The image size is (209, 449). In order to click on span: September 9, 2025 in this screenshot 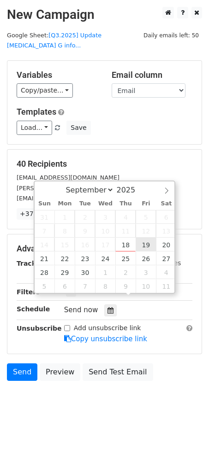, I will do `click(85, 231)`.